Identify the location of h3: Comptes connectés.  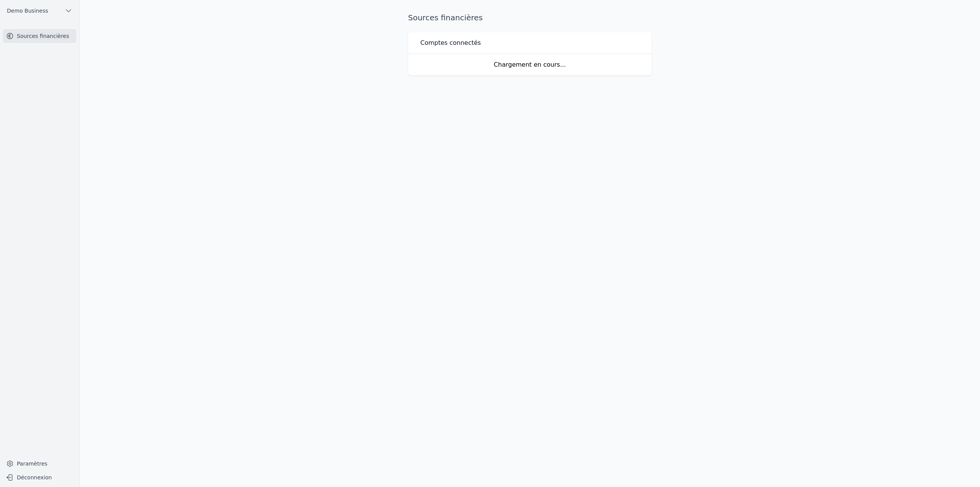
(450, 43).